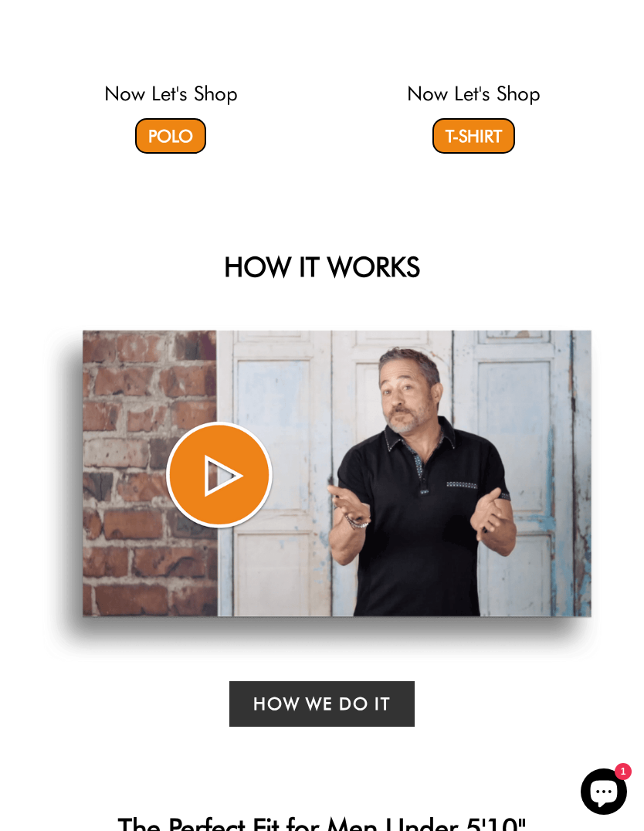 This screenshot has height=831, width=644. What do you see at coordinates (322, 493) in the screenshot?
I see `img: steve-villanueva-otero-menswear-clothes-for-short-men_1024x1024.png` at bounding box center [322, 493].